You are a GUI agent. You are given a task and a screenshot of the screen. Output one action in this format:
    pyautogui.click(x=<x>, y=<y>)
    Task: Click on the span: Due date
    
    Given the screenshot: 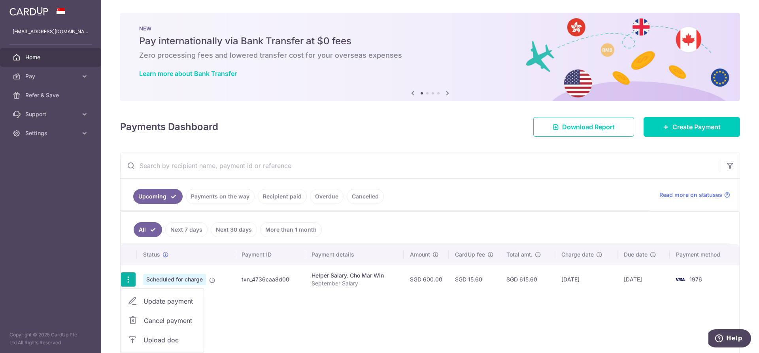 What is the action you would take?
    pyautogui.click(x=636, y=255)
    